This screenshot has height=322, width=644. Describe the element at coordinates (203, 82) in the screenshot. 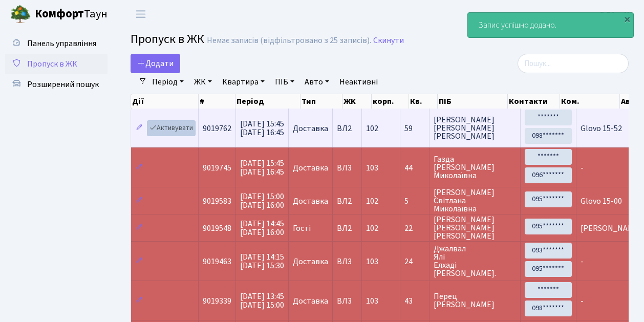

I see `a: ЖК` at that location.